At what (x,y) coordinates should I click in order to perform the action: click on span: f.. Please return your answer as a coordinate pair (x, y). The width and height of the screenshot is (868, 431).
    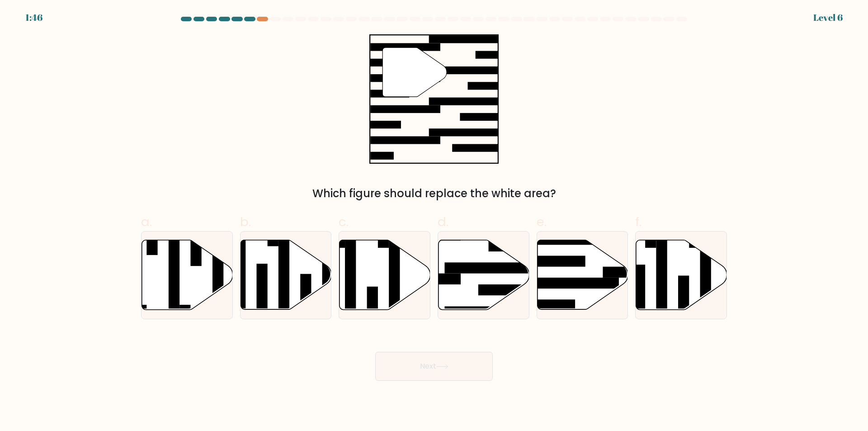
    Looking at the image, I should click on (638, 222).